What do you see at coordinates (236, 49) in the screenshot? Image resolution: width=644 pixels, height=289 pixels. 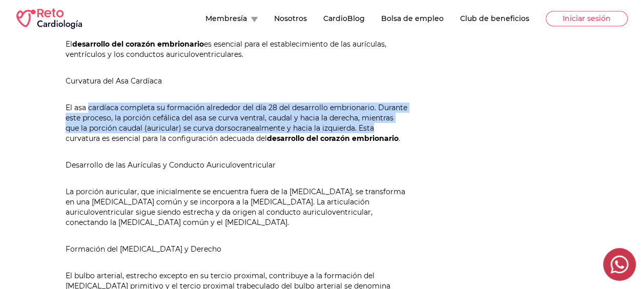 I see `p: El es esencial para el establecimiento de las aurículas, ventrículos y los conductos auriculovent...` at bounding box center [236, 49].